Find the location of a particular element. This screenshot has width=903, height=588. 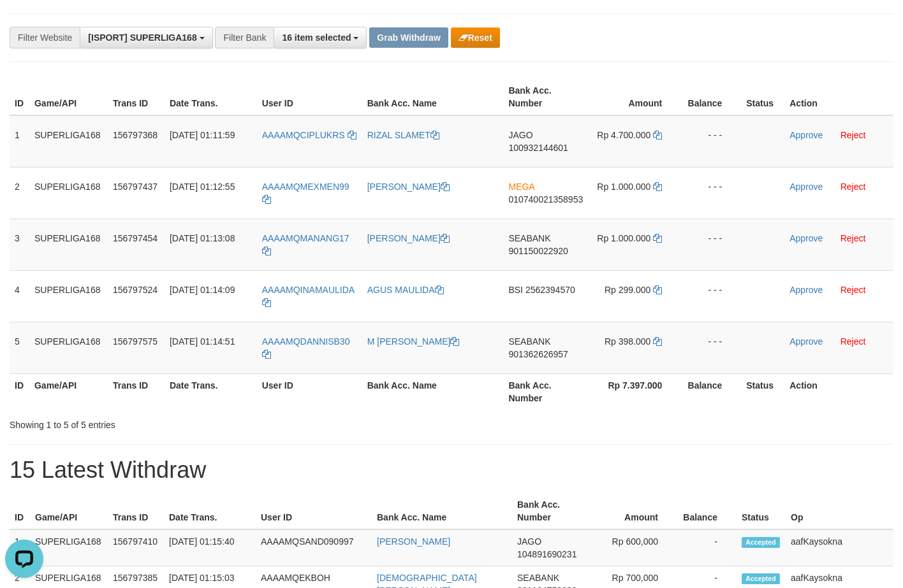

span: AAAAMQINAMAULIDA is located at coordinates (308, 290).